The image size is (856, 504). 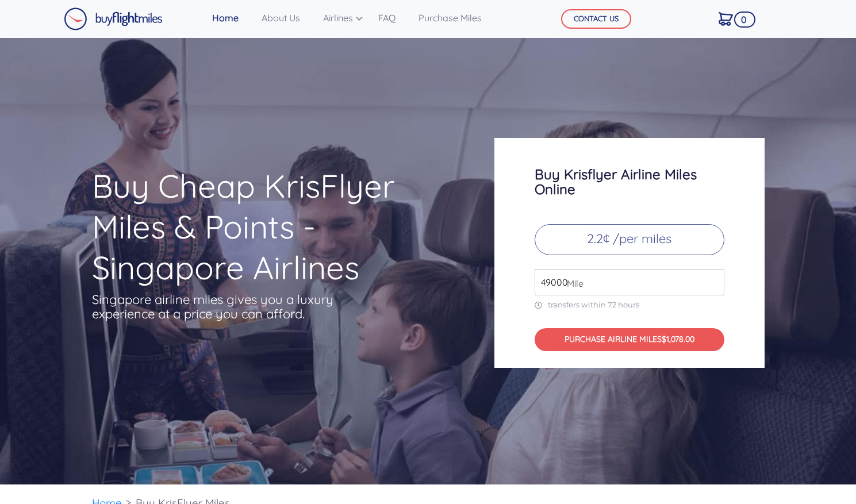 What do you see at coordinates (271, 227) in the screenshot?
I see `h1: Buy Cheap KrisFlyer Miles & Points - Singapore Airlines` at bounding box center [271, 227].